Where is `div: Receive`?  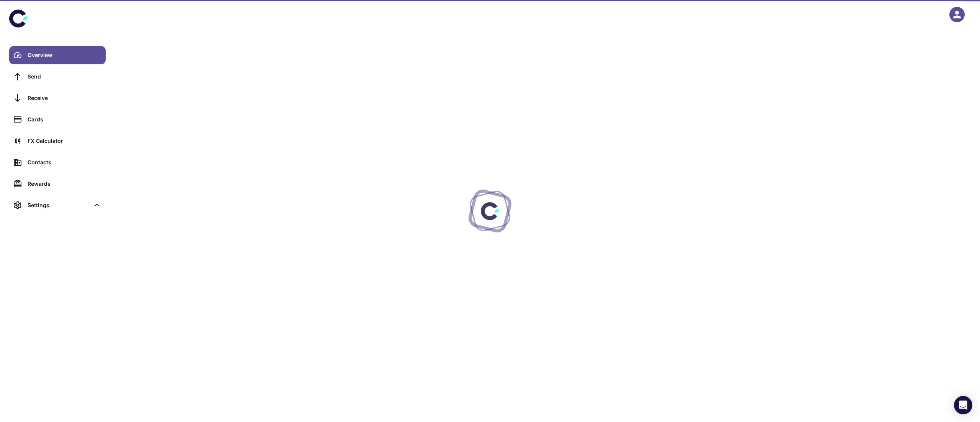
div: Receive is located at coordinates (65, 98).